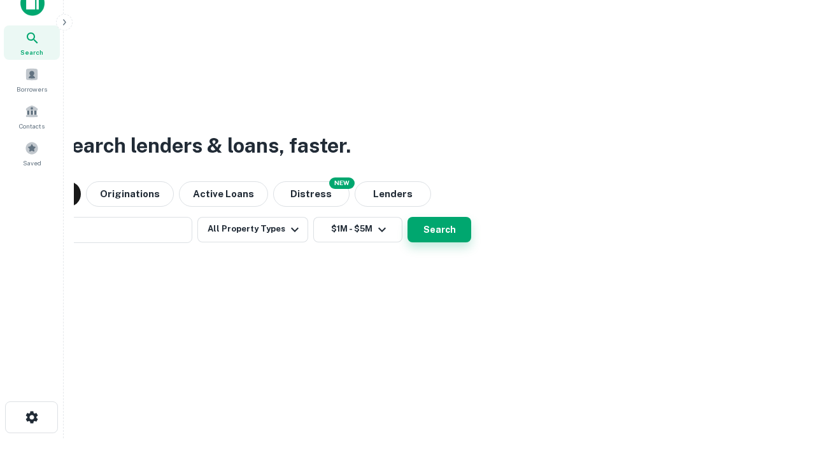 The width and height of the screenshot is (815, 458). What do you see at coordinates (311, 194) in the screenshot?
I see `button: Search distressed loans with lien and other non-mortgage details.` at bounding box center [311, 194].